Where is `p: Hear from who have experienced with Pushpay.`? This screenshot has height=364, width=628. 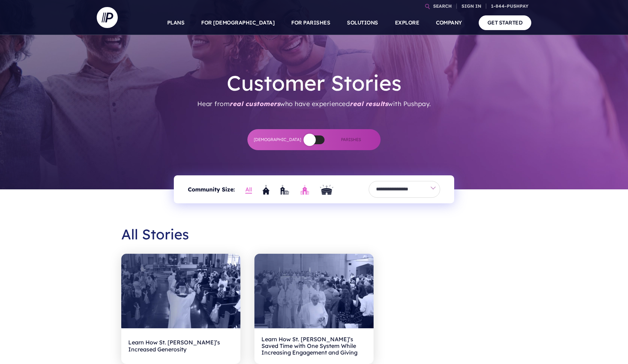 p: Hear from who have experienced with Pushpay. is located at coordinates (314, 104).